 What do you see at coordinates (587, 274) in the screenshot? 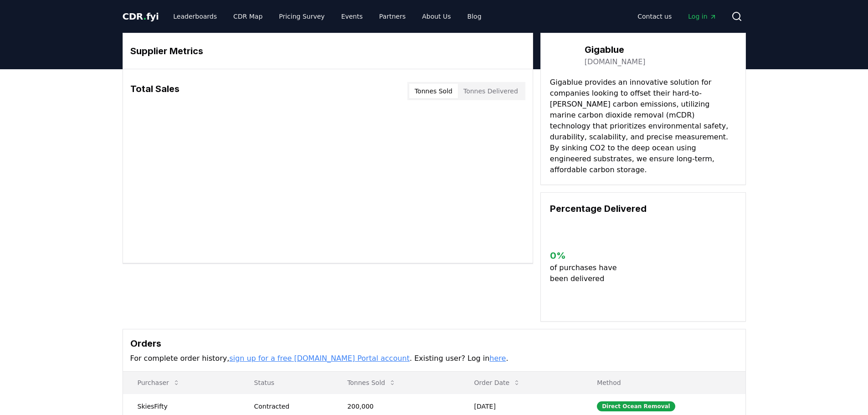
I see `p: of purchases have been delivered` at bounding box center [587, 274].